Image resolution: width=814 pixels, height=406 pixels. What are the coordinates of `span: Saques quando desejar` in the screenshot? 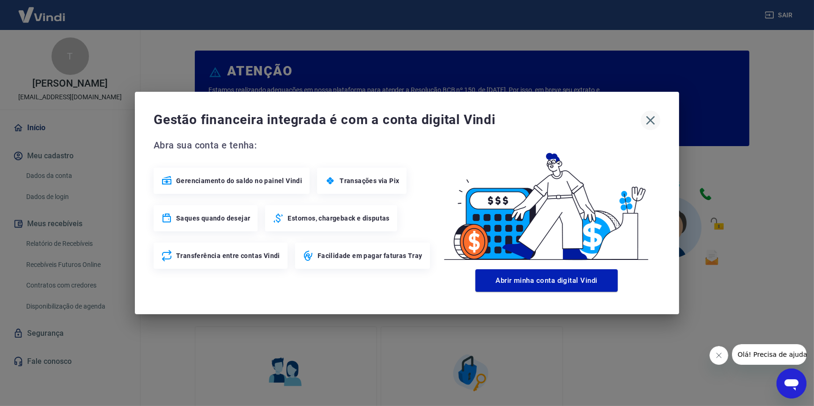 It's located at (213, 218).